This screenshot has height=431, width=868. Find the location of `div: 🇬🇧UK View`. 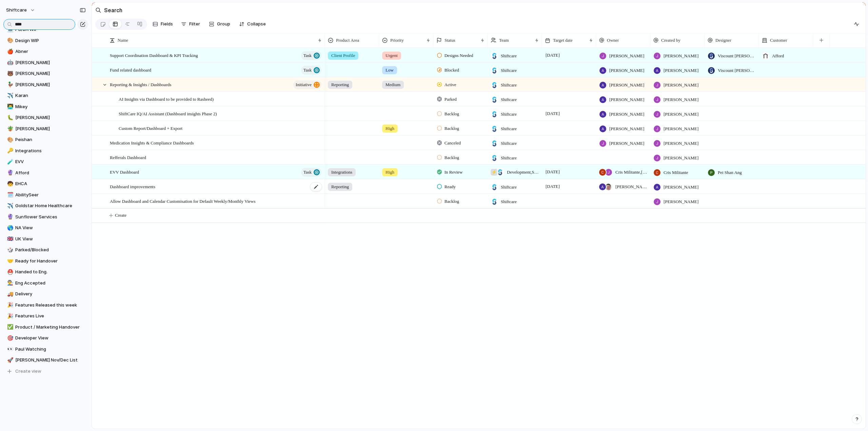

div: 🇬🇧UK View is located at coordinates (46, 239).